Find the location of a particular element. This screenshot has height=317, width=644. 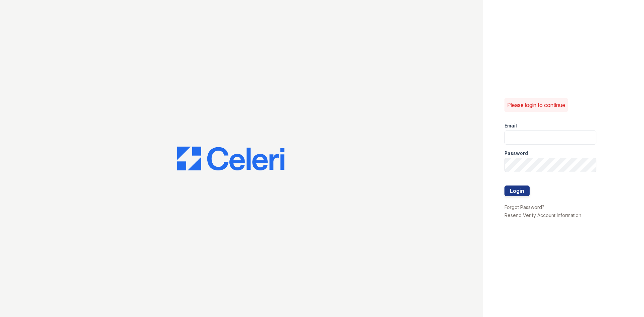

button: Login is located at coordinates (517, 191).